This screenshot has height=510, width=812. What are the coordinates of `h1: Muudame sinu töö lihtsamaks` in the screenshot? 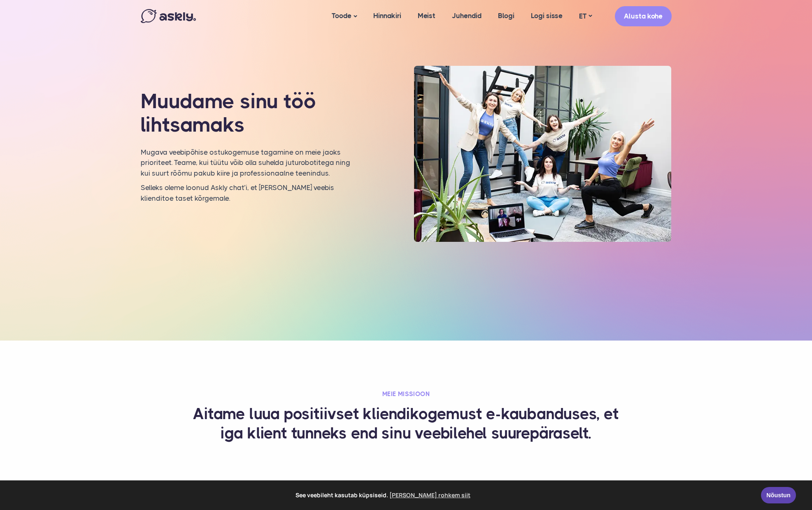 It's located at (247, 113).